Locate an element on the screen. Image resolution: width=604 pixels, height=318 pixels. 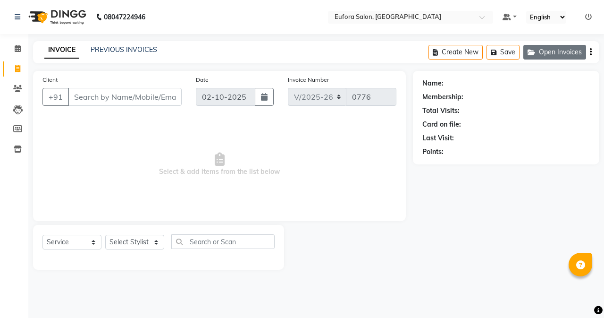
button: +91 is located at coordinates (56, 97).